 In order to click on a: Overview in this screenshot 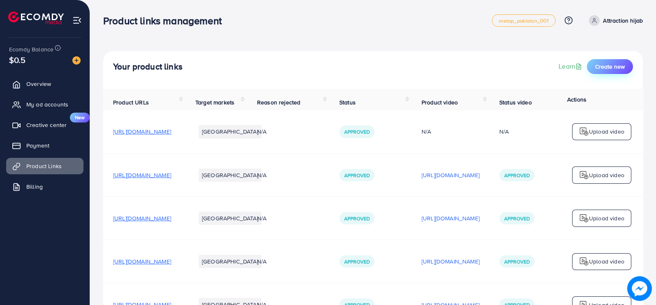, I will do `click(45, 84)`.